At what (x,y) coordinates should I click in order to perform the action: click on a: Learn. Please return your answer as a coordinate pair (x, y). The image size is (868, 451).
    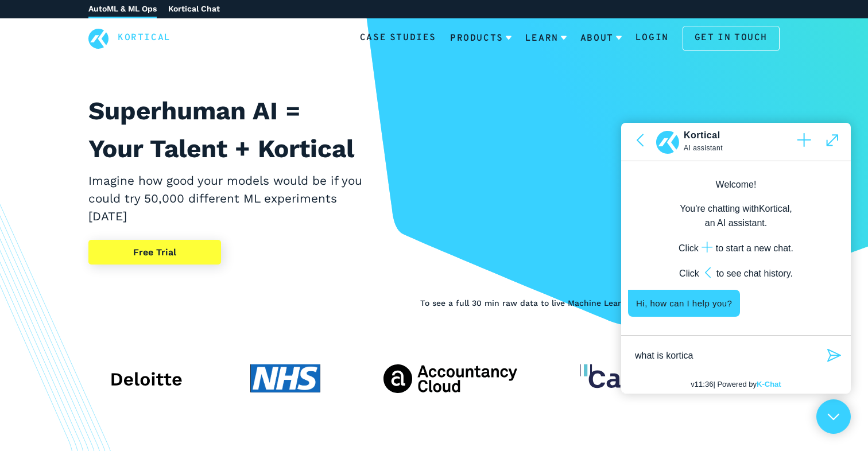
    Looking at the image, I should click on (546, 38).